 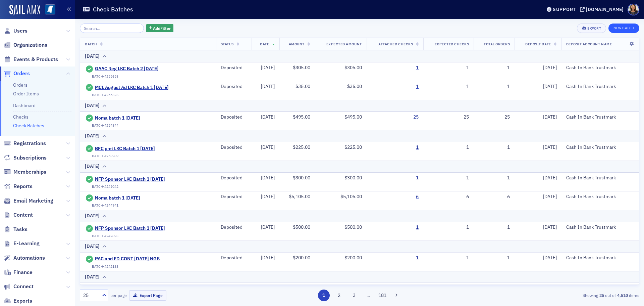 What do you see at coordinates (15, 31) in the screenshot?
I see `a: Users` at bounding box center [15, 31].